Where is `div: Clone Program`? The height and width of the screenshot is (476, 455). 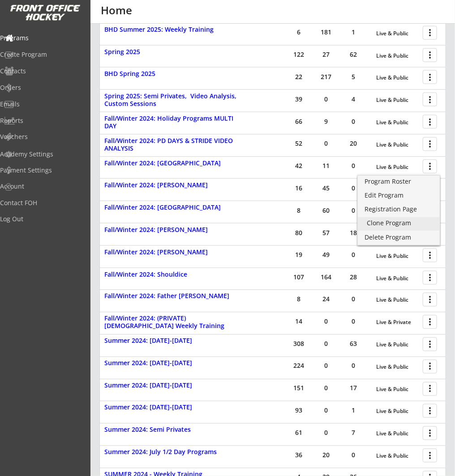
div: Clone Program is located at coordinates (398, 223).